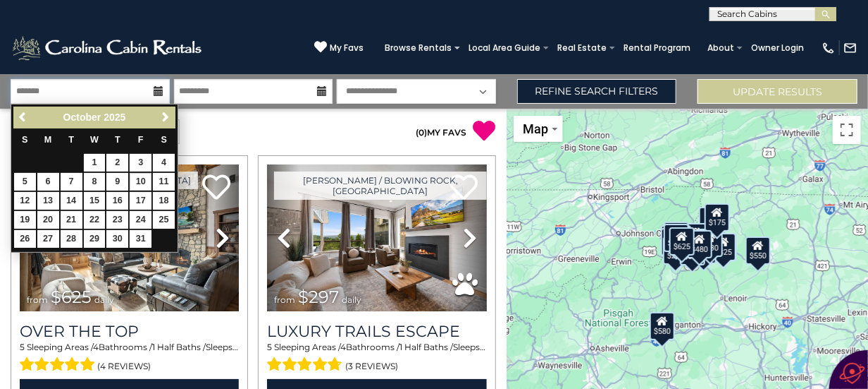  What do you see at coordinates (117, 201) in the screenshot?
I see `a: 16` at bounding box center [117, 201].